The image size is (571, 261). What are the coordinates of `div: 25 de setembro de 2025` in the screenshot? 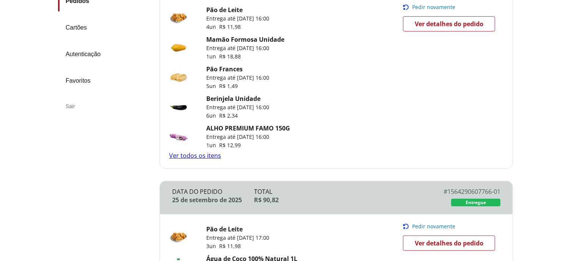 It's located at (213, 200).